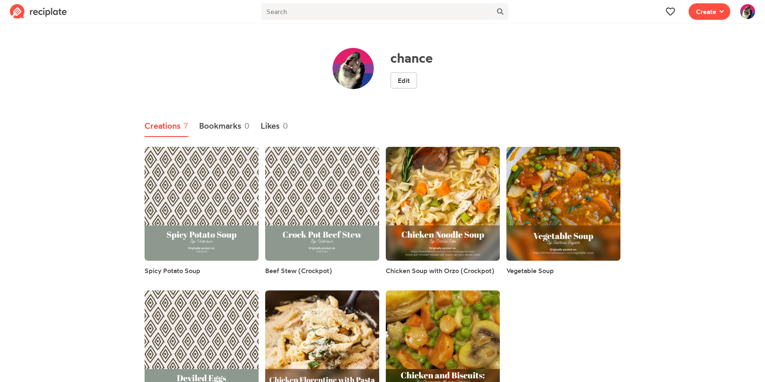 The image size is (765, 382). Describe the element at coordinates (530, 271) in the screenshot. I see `a: Vegetable Soup` at that location.